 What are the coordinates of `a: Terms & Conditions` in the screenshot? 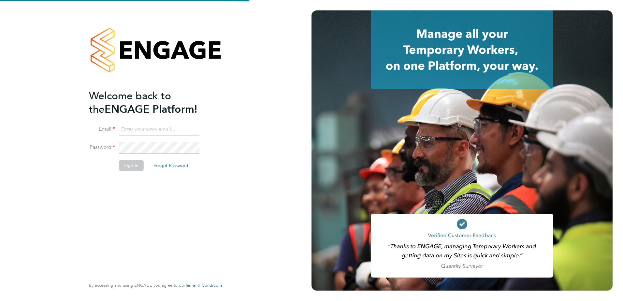 It's located at (204, 286).